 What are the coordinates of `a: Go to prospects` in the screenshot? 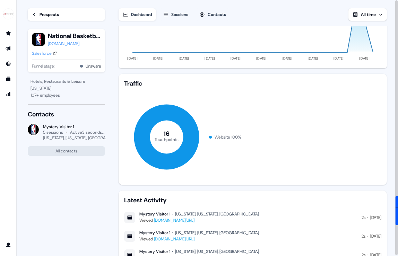 It's located at (8, 33).